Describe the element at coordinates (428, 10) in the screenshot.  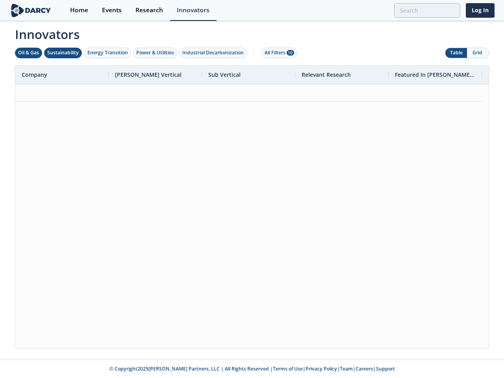
I see `input: Advanced Search` at that location.